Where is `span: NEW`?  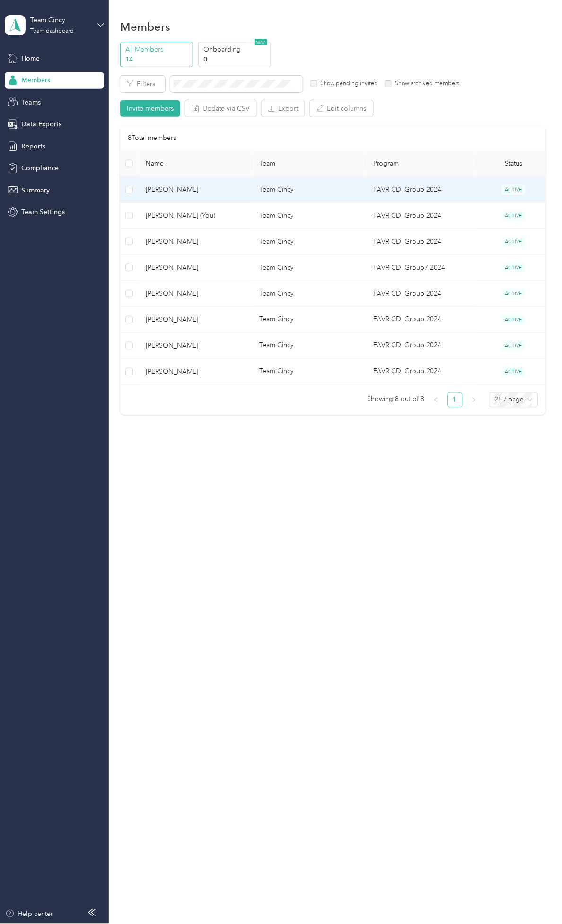
span: NEW is located at coordinates (260, 42).